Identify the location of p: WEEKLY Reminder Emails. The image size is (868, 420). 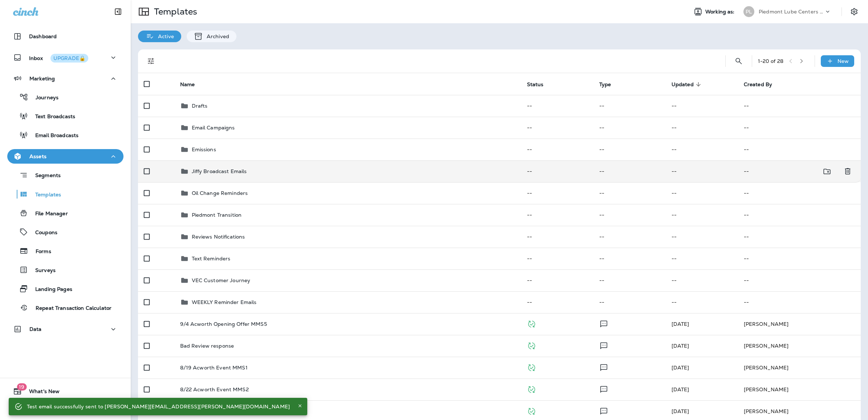
(224, 302).